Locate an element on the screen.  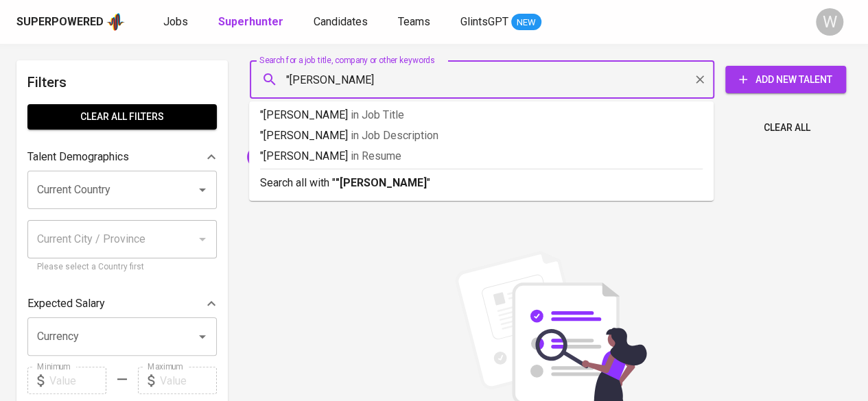
div: Expected Salary is located at coordinates (122, 304).